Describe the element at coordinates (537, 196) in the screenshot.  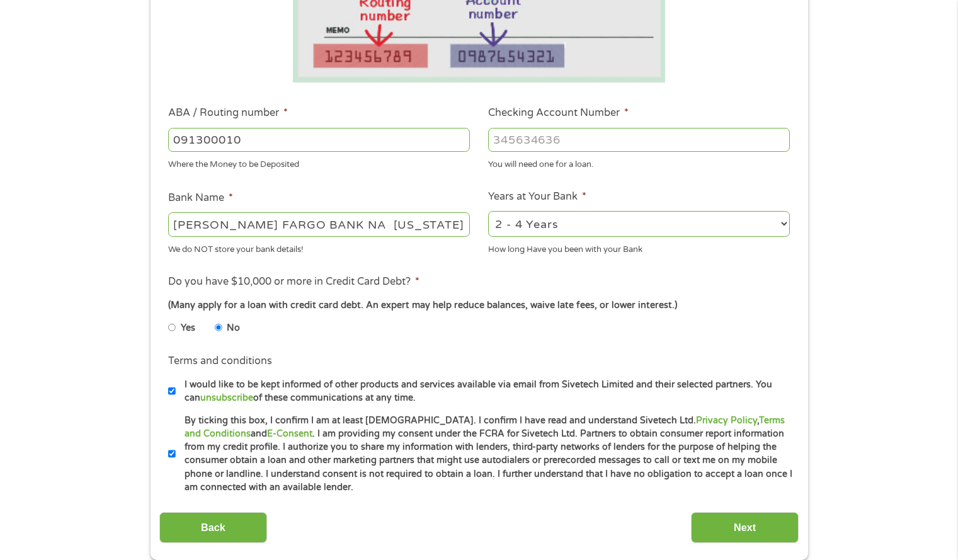
I see `label: Years at Your Bank` at that location.